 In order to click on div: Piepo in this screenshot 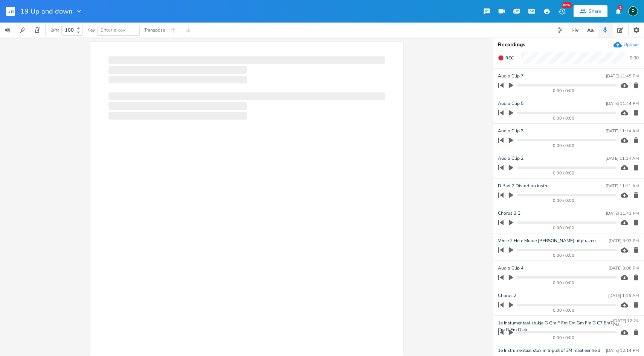, I will do `click(633, 11)`.